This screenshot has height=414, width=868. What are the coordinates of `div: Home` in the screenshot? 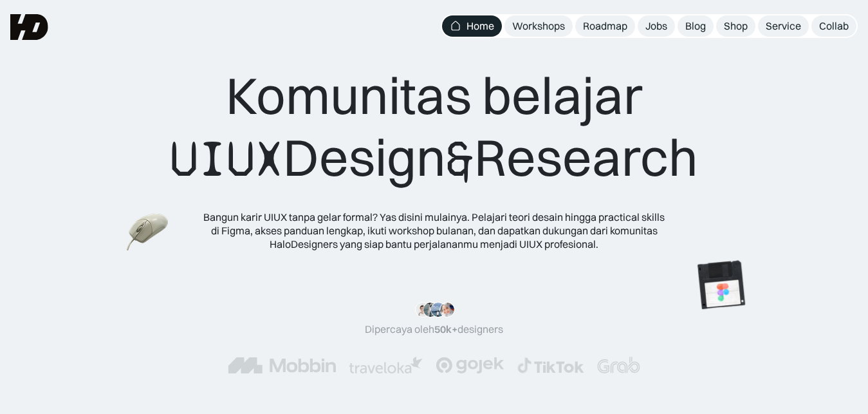 It's located at (480, 26).